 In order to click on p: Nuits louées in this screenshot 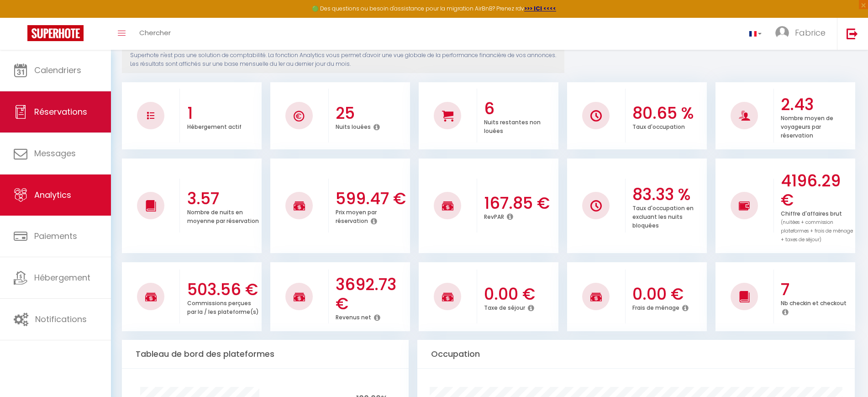, I will do `click(353, 126)`.